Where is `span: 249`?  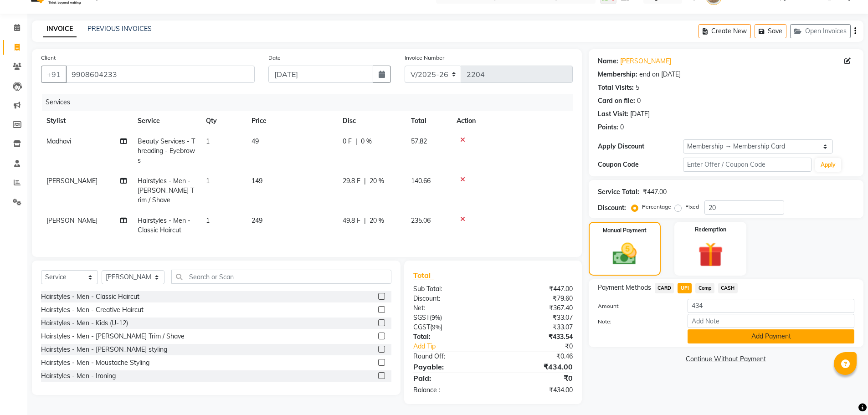
span: 249 is located at coordinates (257, 220).